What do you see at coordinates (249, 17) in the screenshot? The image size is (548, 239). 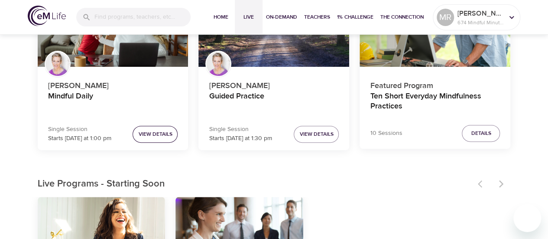 I see `span: Live` at bounding box center [249, 17].